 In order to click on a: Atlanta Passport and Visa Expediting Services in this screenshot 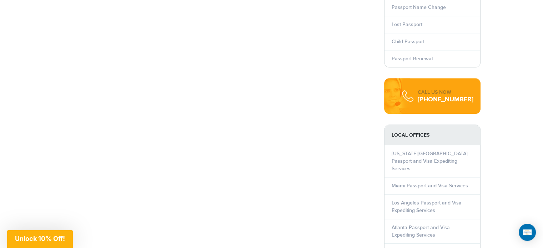, I will do `click(420, 231)`.